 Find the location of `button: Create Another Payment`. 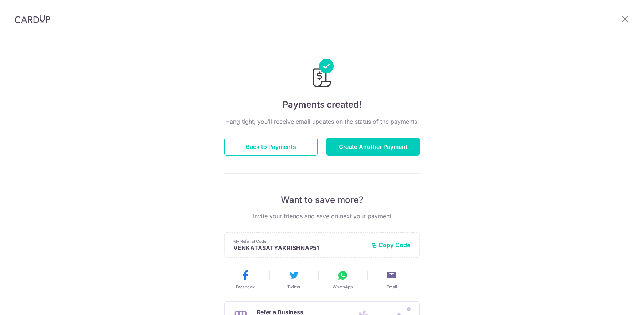

button: Create Another Payment is located at coordinates (373, 147).